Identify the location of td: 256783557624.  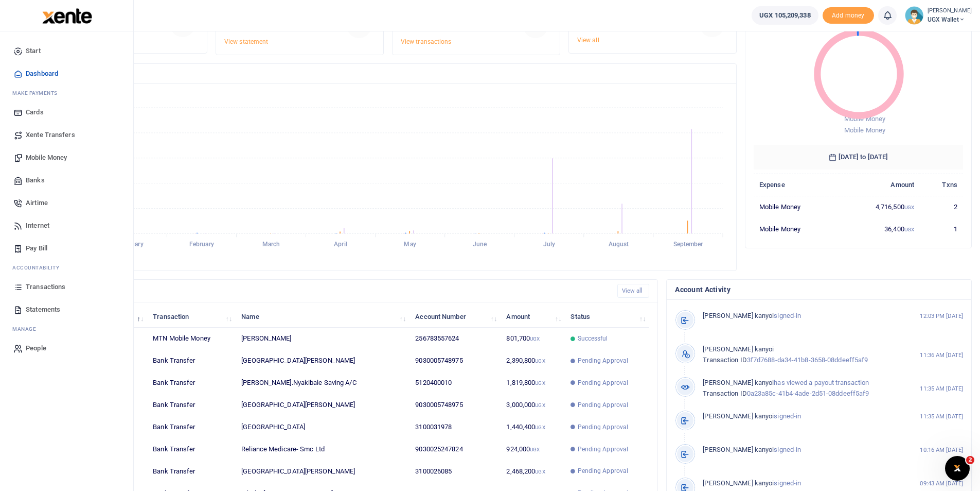
(455, 338).